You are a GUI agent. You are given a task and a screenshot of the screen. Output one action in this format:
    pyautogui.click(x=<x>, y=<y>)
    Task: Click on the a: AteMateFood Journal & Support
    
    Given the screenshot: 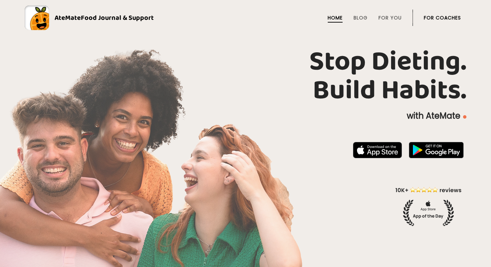 What is the action you would take?
    pyautogui.click(x=246, y=18)
    